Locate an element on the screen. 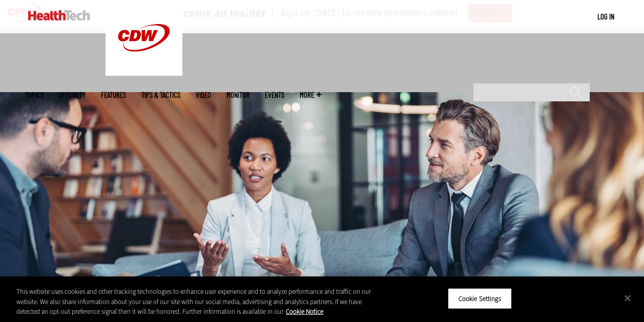  button: Cookie Settings is located at coordinates (480, 299).